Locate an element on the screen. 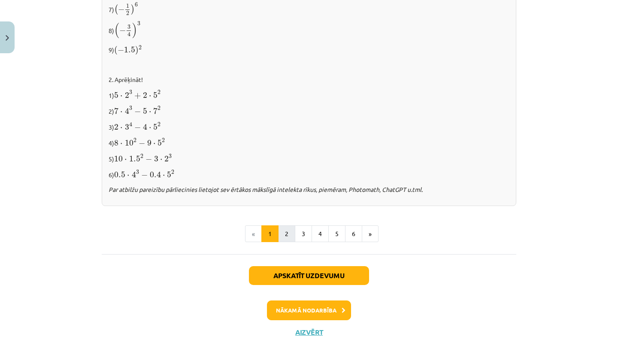 The image size is (618, 364). p: 9) is located at coordinates (309, 50).